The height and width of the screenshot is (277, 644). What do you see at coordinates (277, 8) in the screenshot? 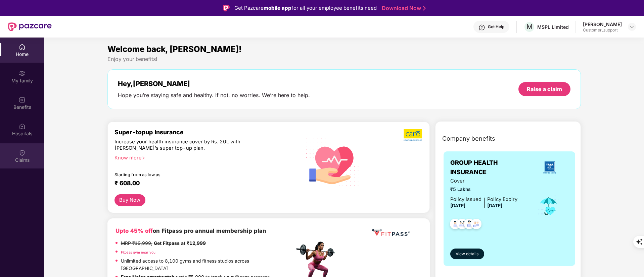
I see `strong: mobile app` at bounding box center [277, 8].